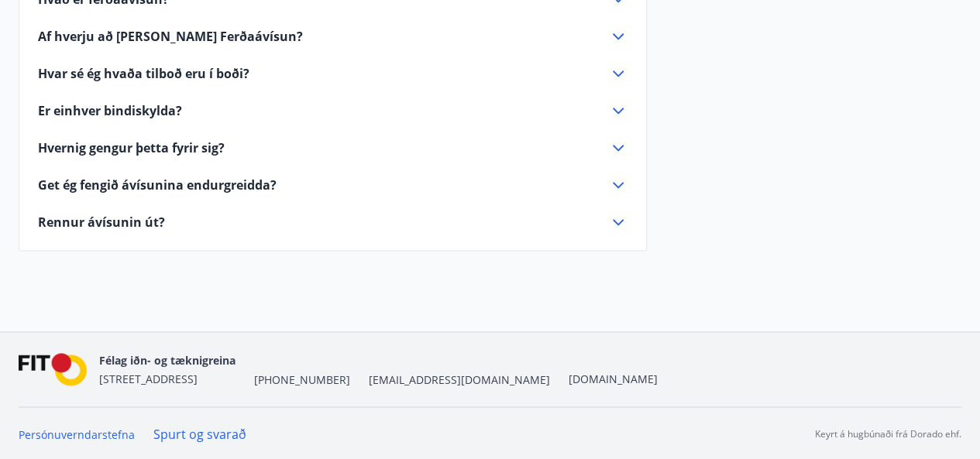  Describe the element at coordinates (102, 222) in the screenshot. I see `span: Rennur ávísunin út?` at that location.